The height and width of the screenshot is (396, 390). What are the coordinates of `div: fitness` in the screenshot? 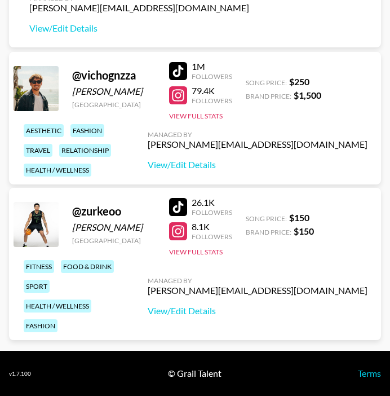 It's located at (39, 266).